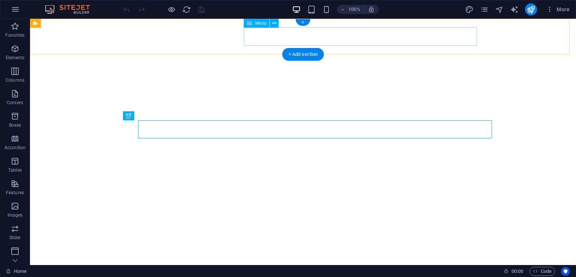  I want to click on button: pages, so click(485, 9).